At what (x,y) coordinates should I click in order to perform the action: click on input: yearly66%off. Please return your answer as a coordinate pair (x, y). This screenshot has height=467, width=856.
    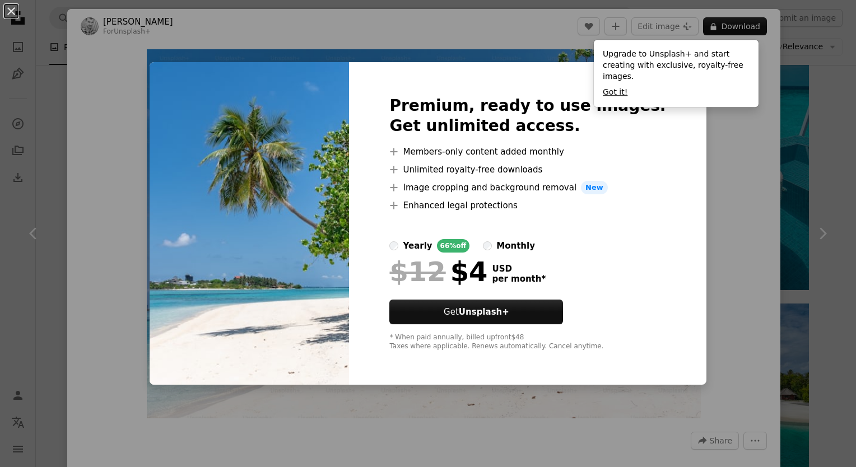
    Looking at the image, I should click on (394, 246).